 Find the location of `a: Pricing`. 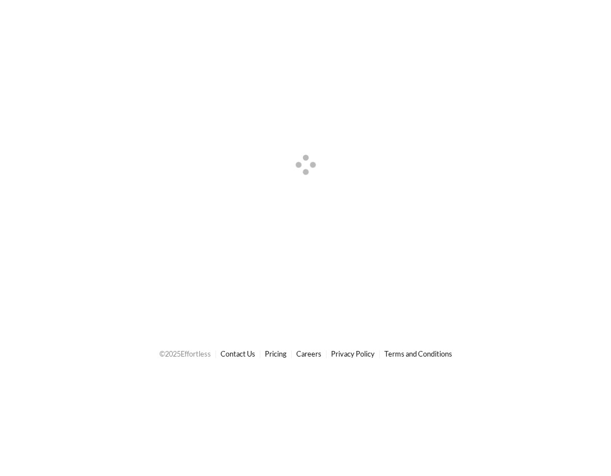

a: Pricing is located at coordinates (275, 354).